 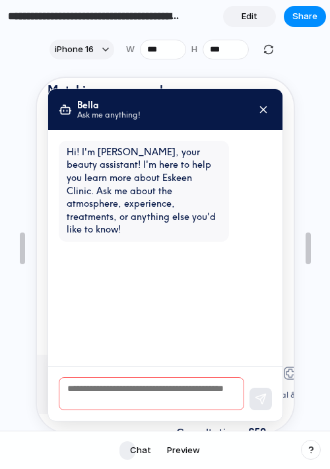 I want to click on span: Preview, so click(x=183, y=450).